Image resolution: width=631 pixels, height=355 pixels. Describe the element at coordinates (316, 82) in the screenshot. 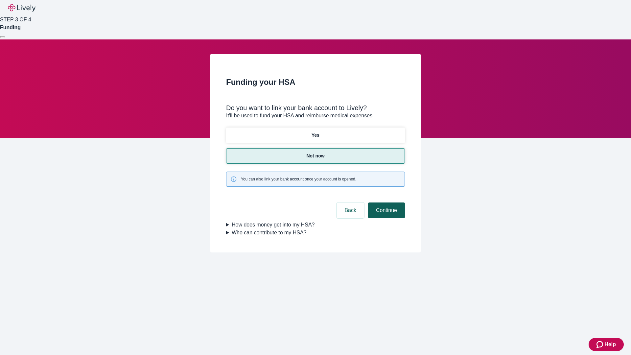

I see `h2: Funding your HSA` at that location.